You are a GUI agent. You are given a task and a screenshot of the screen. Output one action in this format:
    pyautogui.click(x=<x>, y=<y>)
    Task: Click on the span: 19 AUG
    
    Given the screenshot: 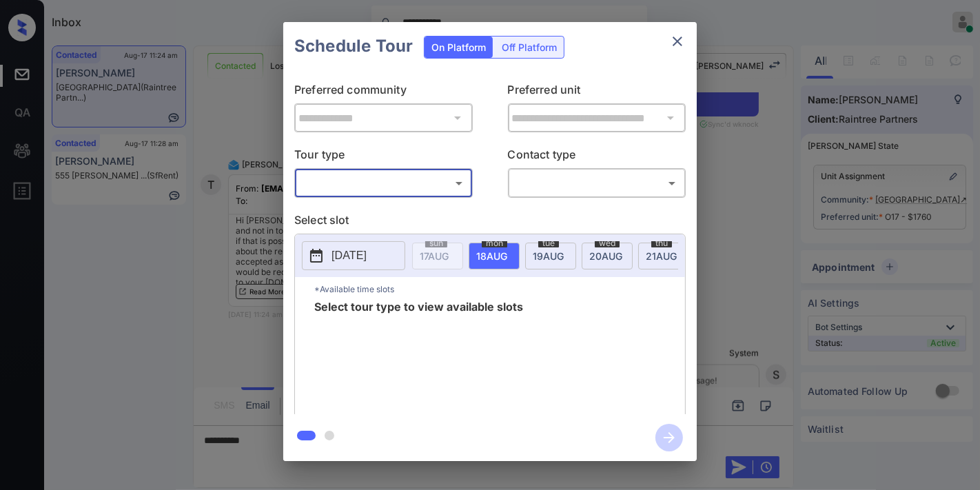 What is the action you would take?
    pyautogui.click(x=548, y=256)
    